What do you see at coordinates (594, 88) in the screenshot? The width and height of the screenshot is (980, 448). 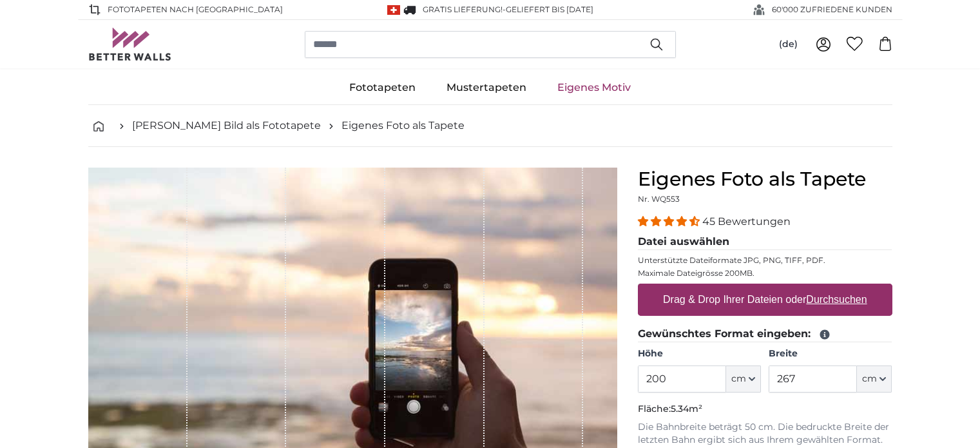 I see `a: Eigenes Motiv` at bounding box center [594, 88].